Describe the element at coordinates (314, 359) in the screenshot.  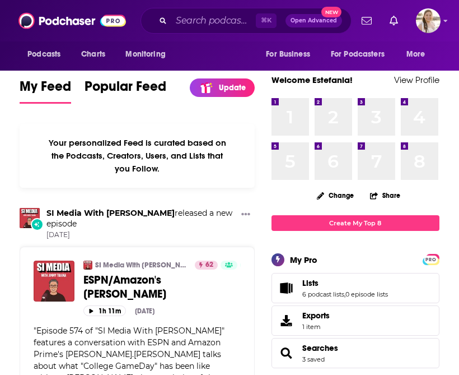
I see `a: 3 saved` at that location.